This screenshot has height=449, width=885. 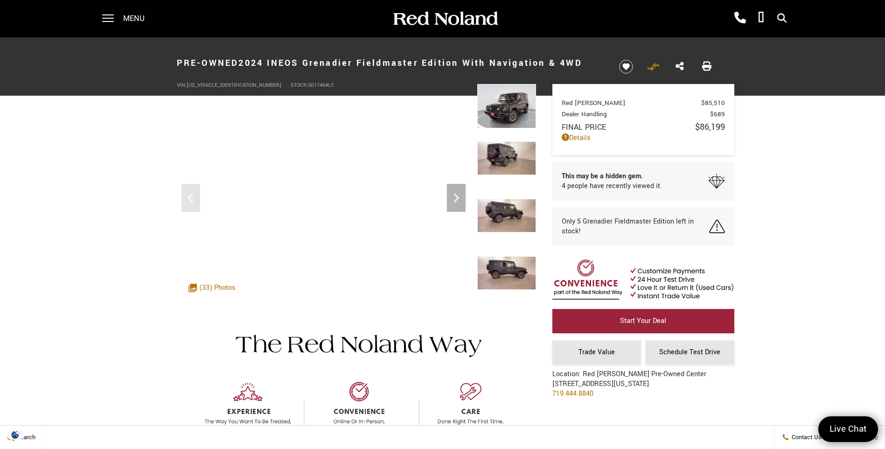 What do you see at coordinates (636, 226) in the screenshot?
I see `span: Only 5 Grenadier Fieldmaster Edition left in stock!` at bounding box center [636, 226].